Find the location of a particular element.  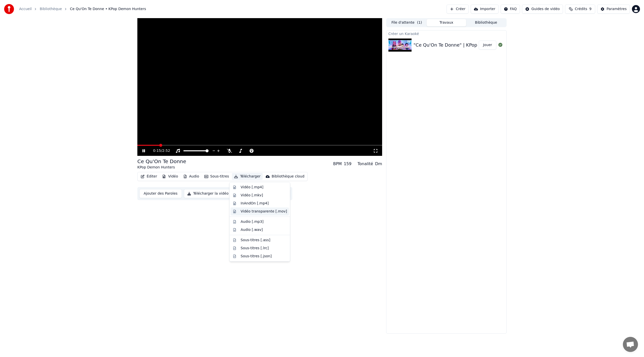

button: Paramètres is located at coordinates (613, 9).